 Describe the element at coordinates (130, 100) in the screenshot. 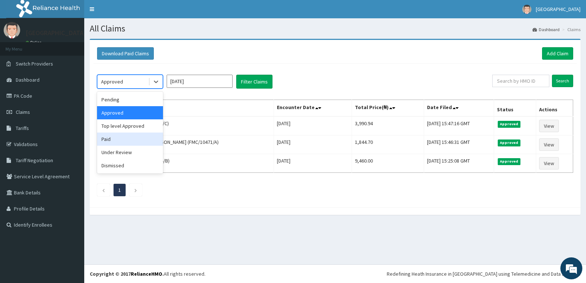

I see `div: Pending` at that location.